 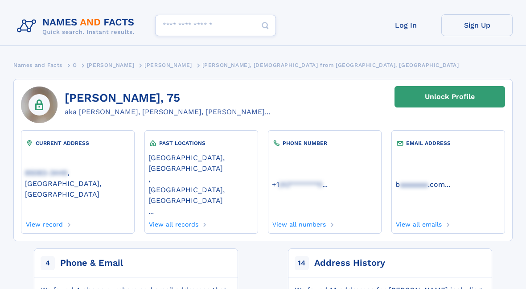 What do you see at coordinates (265, 25) in the screenshot?
I see `button: Search Button` at bounding box center [265, 25].